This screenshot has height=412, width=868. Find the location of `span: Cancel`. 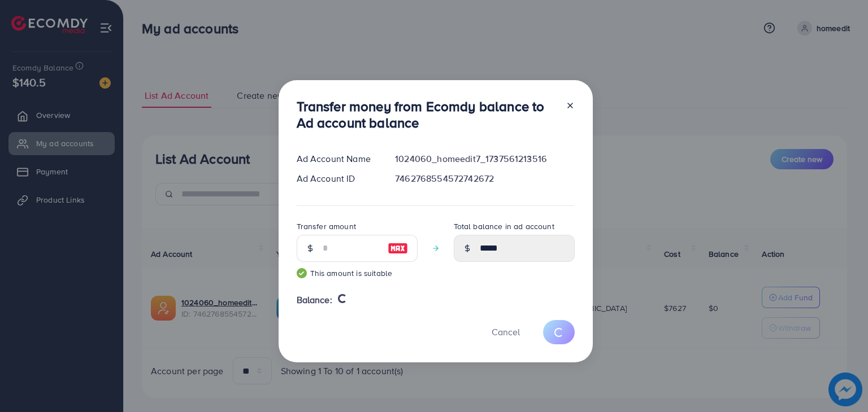

span: Cancel is located at coordinates (506, 332).